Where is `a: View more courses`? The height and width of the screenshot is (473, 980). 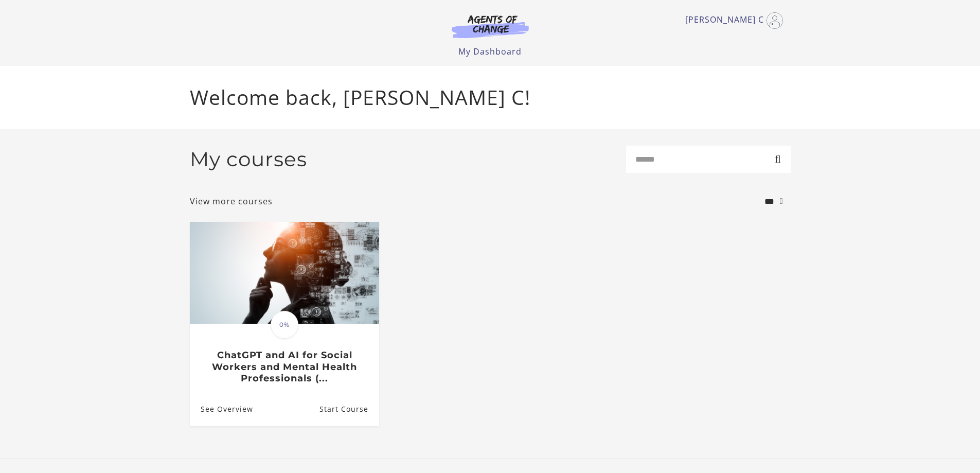
a: View more courses is located at coordinates (231, 201).